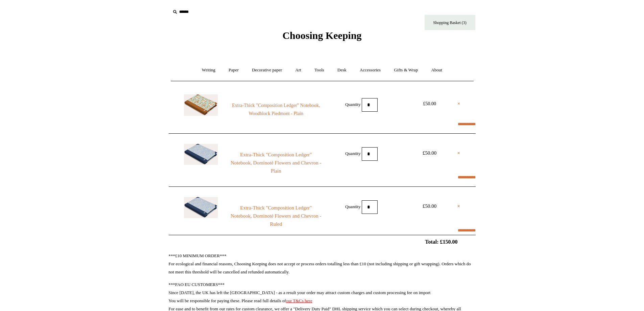 This screenshot has width=644, height=311. What do you see at coordinates (267, 70) in the screenshot?
I see `a: Decorative paper` at bounding box center [267, 70].